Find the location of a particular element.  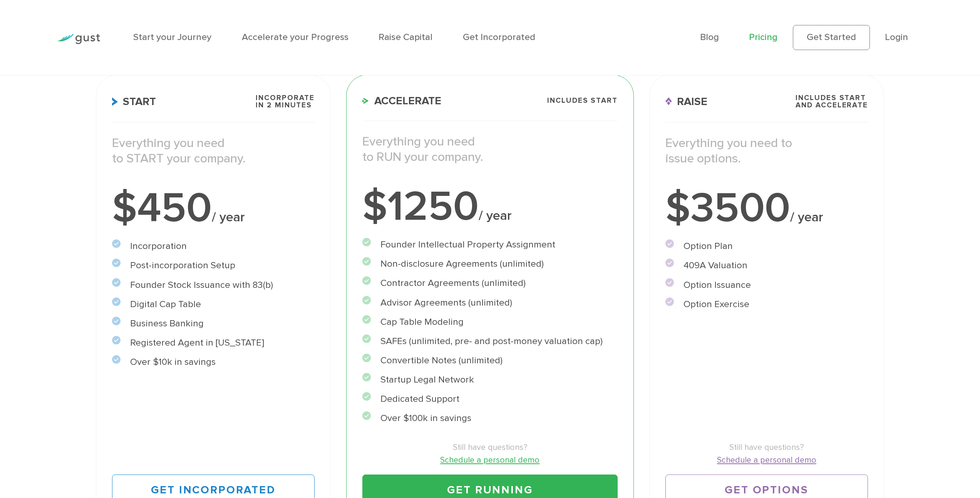

a: Raise Capital is located at coordinates (406, 37).